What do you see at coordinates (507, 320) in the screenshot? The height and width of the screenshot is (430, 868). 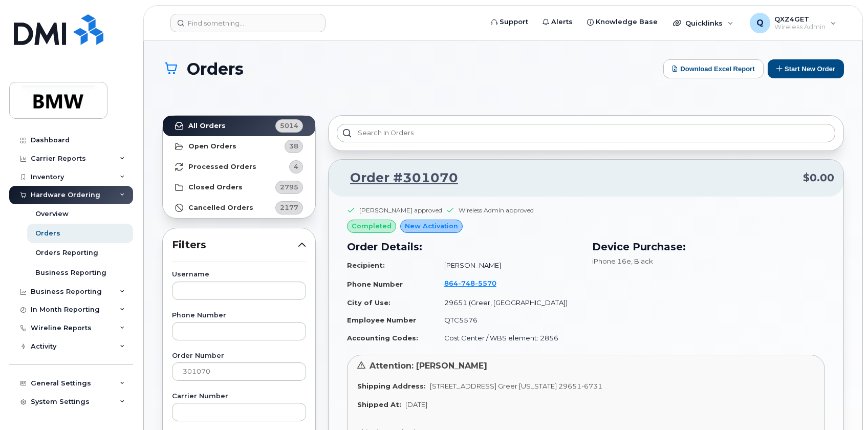 I see `td: QTC5576` at bounding box center [507, 320].